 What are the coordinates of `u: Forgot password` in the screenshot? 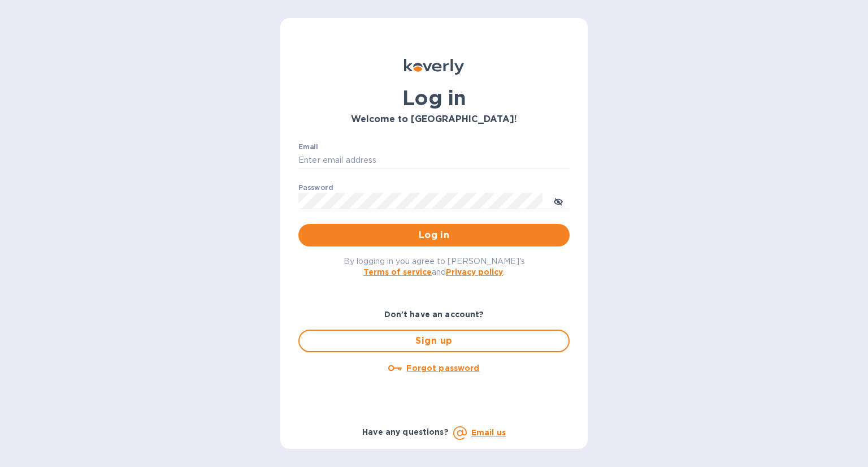 It's located at (443, 368).